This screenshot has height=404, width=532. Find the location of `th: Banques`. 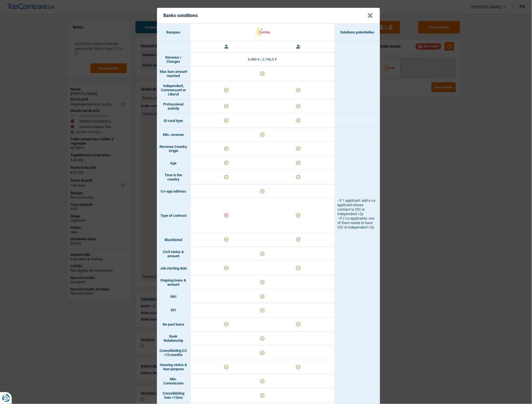

th: Banques is located at coordinates (174, 33).